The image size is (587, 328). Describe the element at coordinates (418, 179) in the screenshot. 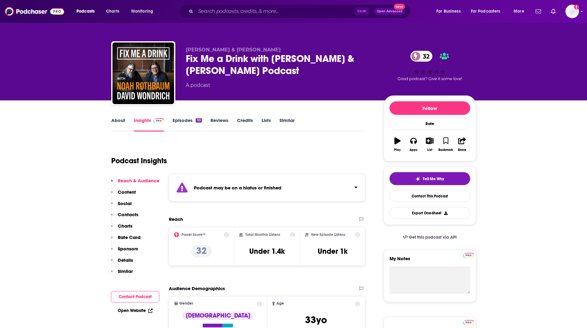

I see `img: tell me why sparkle` at that location.